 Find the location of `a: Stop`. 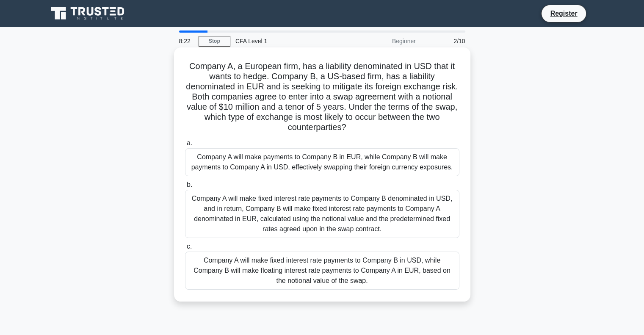

a: Stop is located at coordinates (214, 41).